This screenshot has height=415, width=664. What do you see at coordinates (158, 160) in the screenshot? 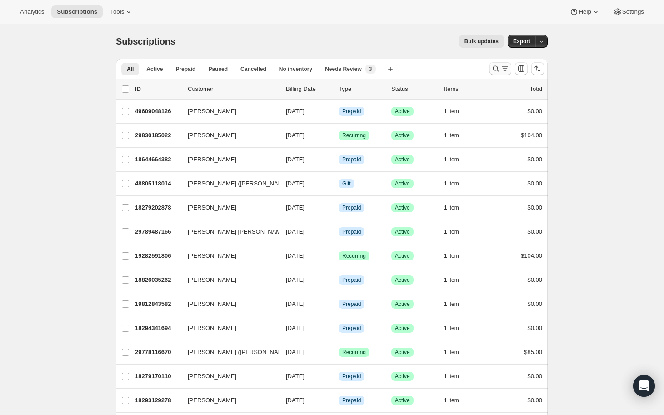
I see `p: 18644664382` at bounding box center [158, 160].